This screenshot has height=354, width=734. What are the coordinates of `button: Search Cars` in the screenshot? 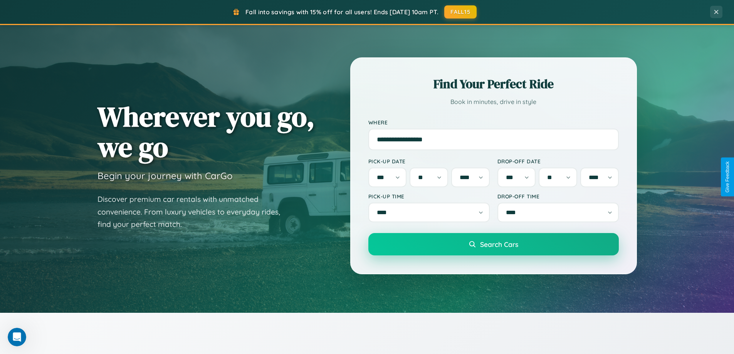 It's located at (494, 244).